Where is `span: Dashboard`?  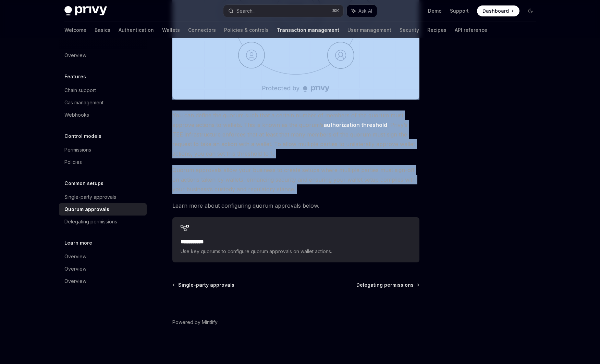 span: Dashboard is located at coordinates (495, 11).